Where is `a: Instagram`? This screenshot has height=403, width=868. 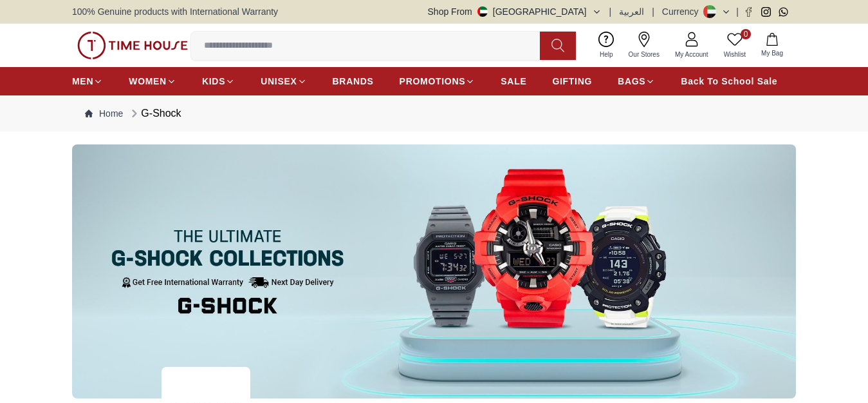
a: Instagram is located at coordinates (766, 12).